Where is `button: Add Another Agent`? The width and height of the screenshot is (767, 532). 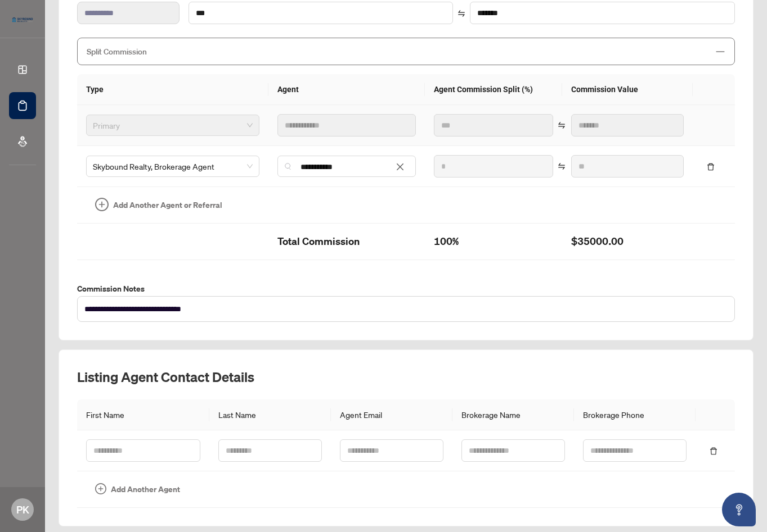
button: Add Another Agent is located at coordinates (137, 490).